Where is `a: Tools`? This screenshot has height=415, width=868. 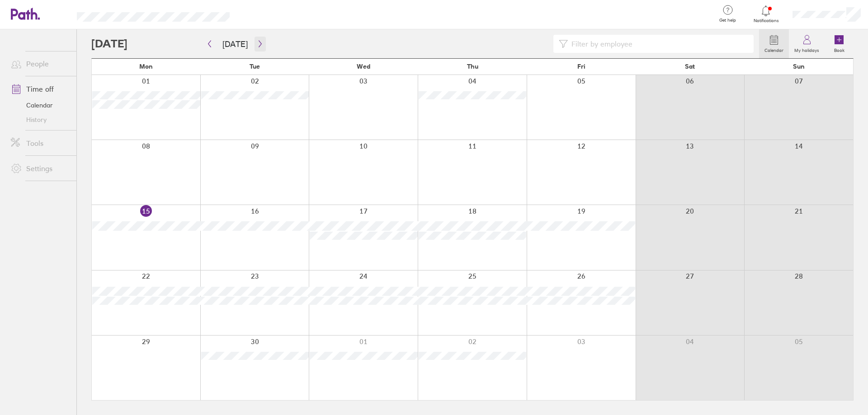
a: Tools is located at coordinates (40, 143).